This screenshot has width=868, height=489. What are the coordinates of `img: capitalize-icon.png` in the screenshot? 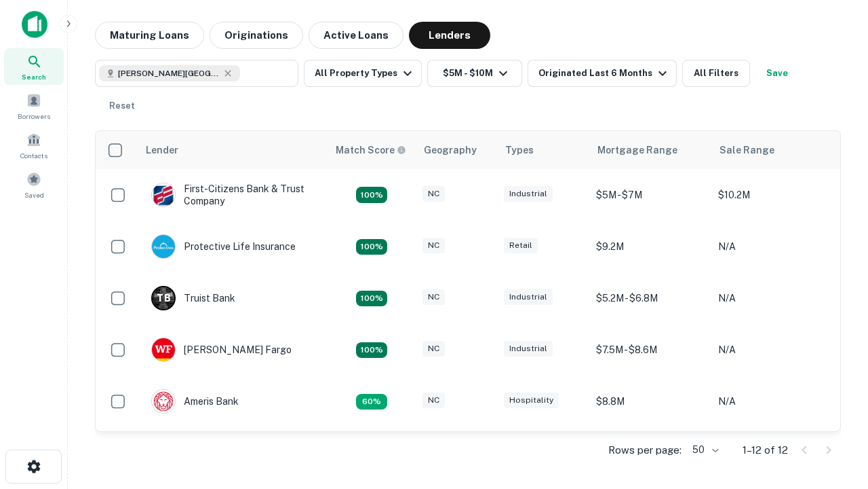 It's located at (35, 24).